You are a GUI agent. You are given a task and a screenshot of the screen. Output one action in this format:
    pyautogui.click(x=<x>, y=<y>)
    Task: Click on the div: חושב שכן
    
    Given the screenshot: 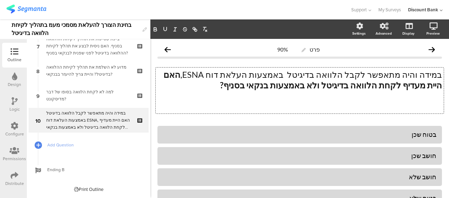 What is the action you would take?
    pyautogui.click(x=300, y=155)
    